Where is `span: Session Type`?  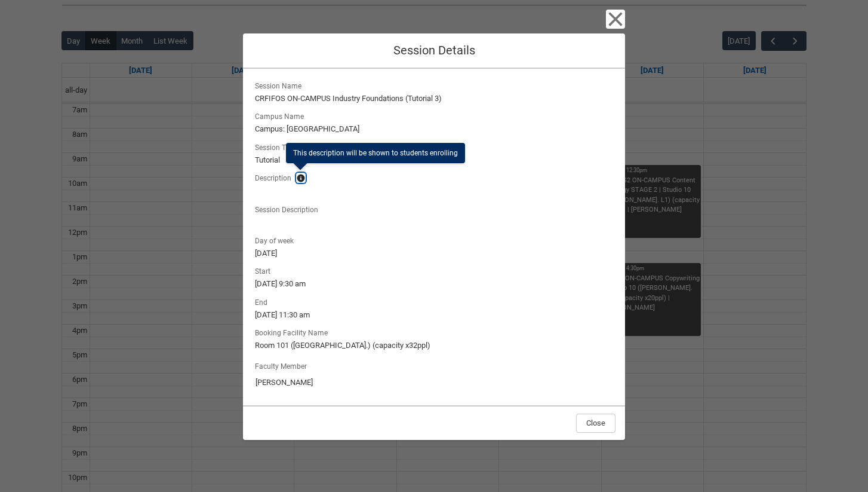
span: Session Type is located at coordinates (278, 146).